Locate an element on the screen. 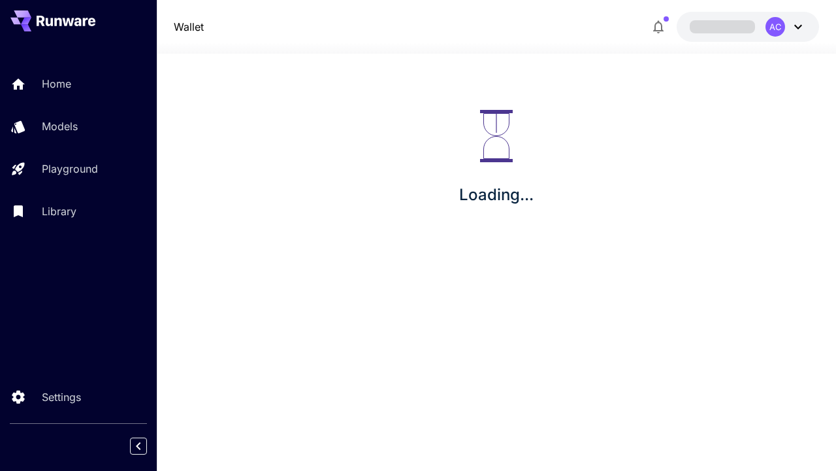 Image resolution: width=836 pixels, height=471 pixels. div: Collapse sidebar is located at coordinates (148, 446).